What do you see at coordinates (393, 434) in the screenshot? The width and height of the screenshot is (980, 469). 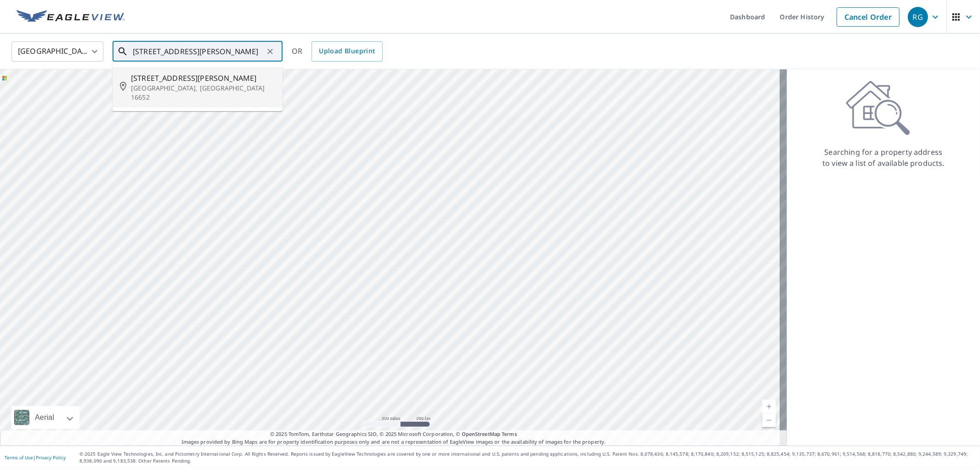 I see `span: © 2025 TomTom, Earthstar Geographics SIO, © 2025 Microsoft Corporation, ©` at bounding box center [393, 434].